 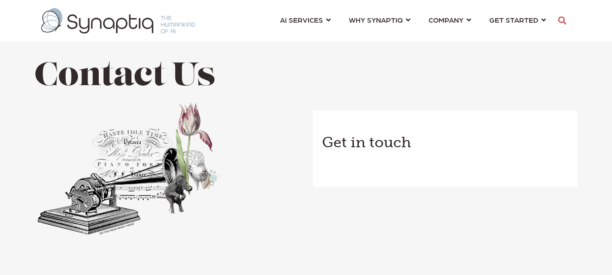 I want to click on span: AI SERVICES, so click(x=301, y=19).